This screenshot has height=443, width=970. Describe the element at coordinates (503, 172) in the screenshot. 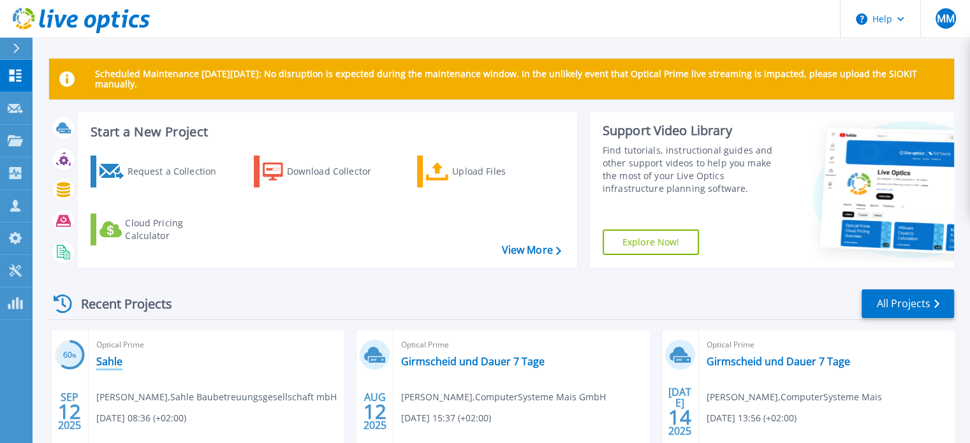

I see `div: Upload Files` at that location.